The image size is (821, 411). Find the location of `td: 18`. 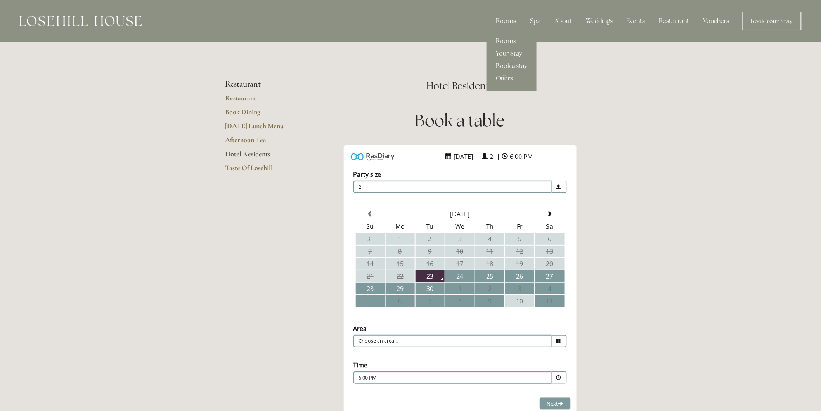

td: 18 is located at coordinates (490, 263).